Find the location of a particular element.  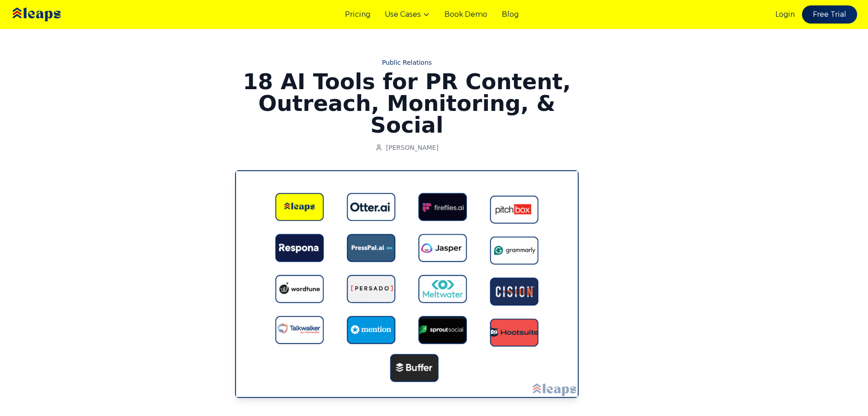

a: Free Trial is located at coordinates (830, 14).